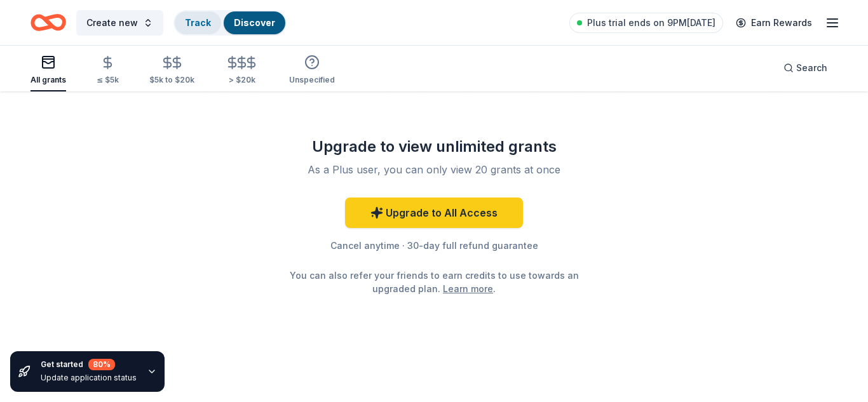 The height and width of the screenshot is (402, 868). Describe the element at coordinates (242, 70) in the screenshot. I see `button: > $20k` at that location.